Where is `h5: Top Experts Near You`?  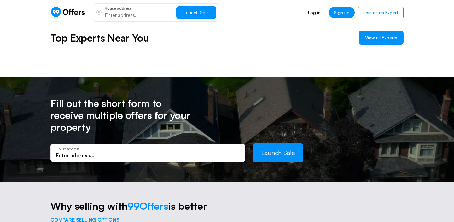 h5: Top Experts Near You is located at coordinates (100, 38).